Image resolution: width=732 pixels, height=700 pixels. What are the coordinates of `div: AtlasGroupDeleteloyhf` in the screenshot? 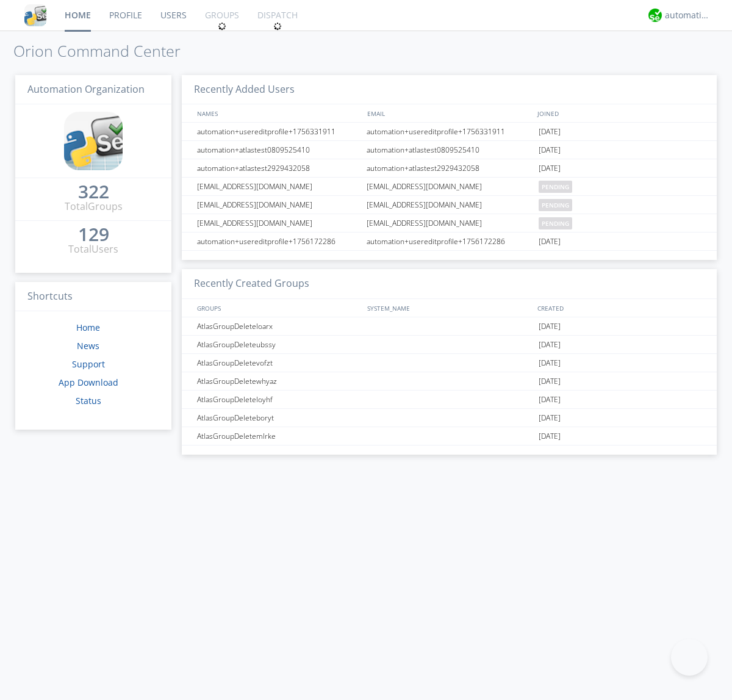 It's located at (278, 399).